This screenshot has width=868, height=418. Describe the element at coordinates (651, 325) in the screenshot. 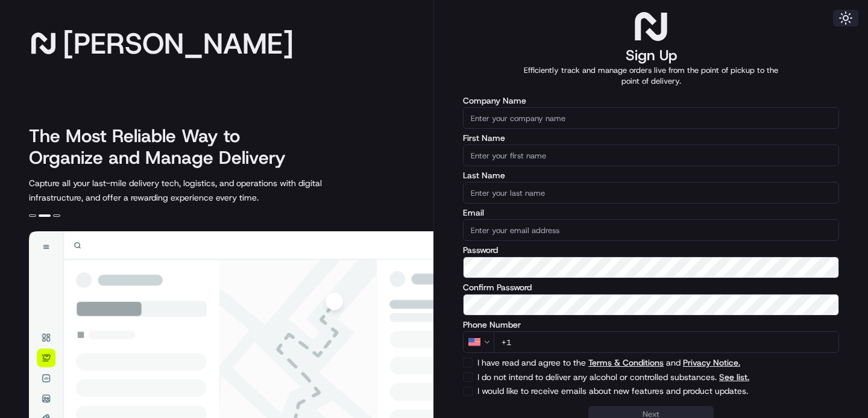

I see `label: Phone Number` at that location.